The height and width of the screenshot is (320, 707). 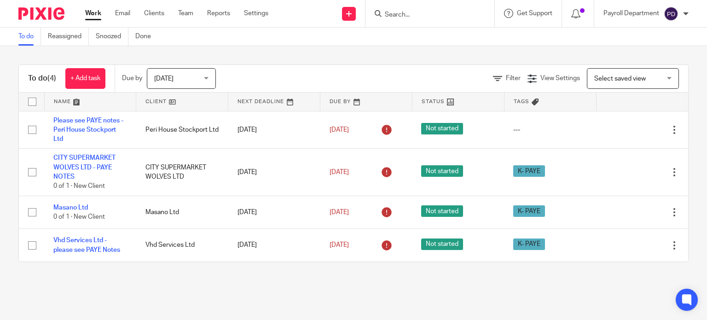 I want to click on p: Payroll Department, so click(x=631, y=13).